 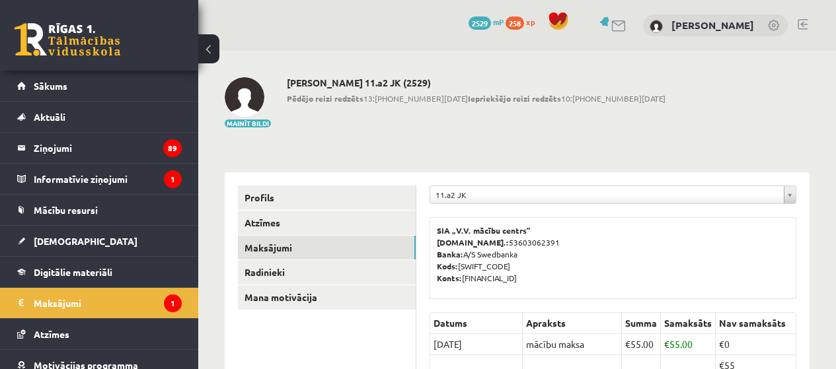 What do you see at coordinates (52, 334) in the screenshot?
I see `span: Atzīmes` at bounding box center [52, 334].